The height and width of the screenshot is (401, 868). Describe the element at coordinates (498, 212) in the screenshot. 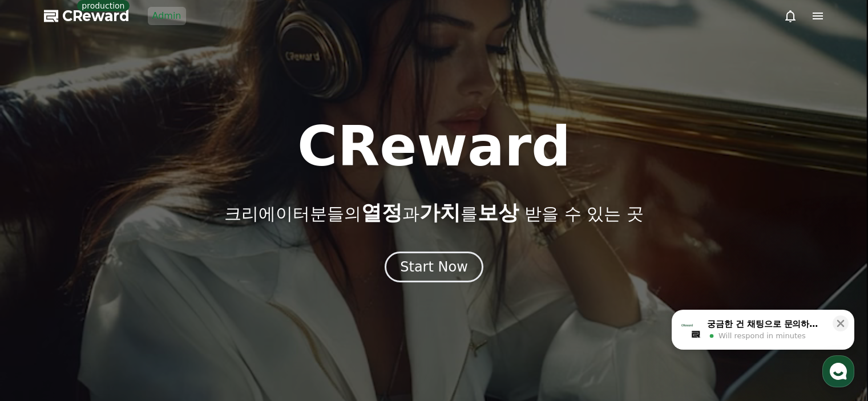

I see `span: 보상` at that location.